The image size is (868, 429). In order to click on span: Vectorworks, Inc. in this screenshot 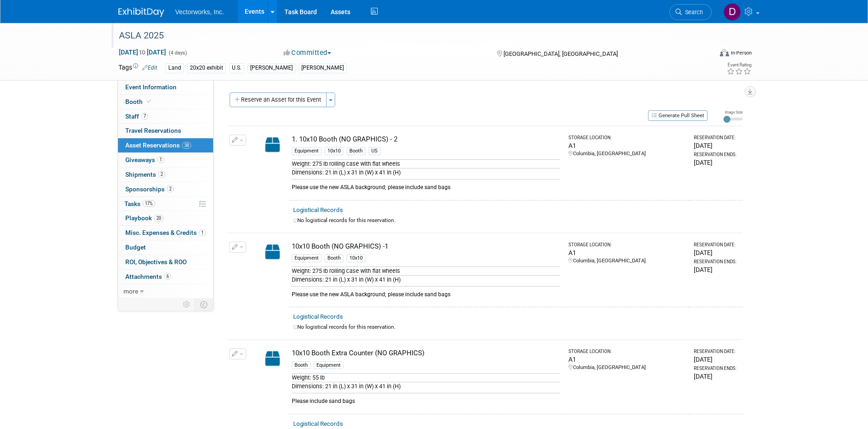, I will do `click(199, 12)`.